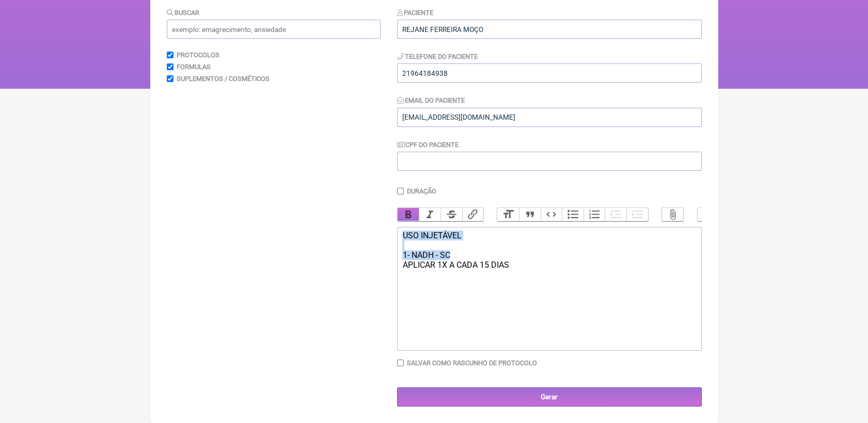 The height and width of the screenshot is (423, 868). I want to click on button: Numbers, so click(594, 215).